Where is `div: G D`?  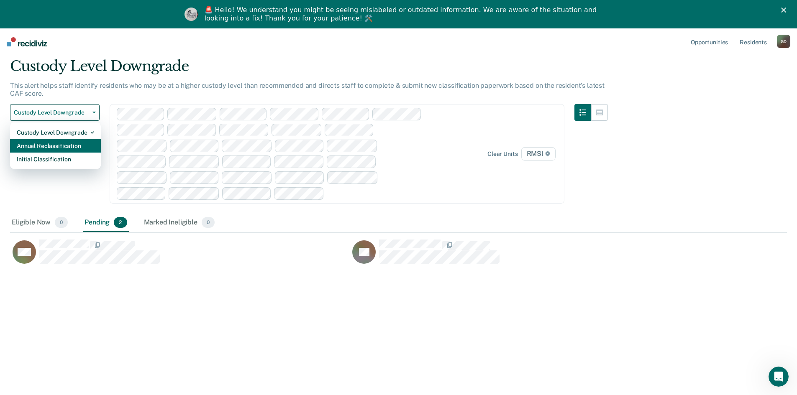 div: G D is located at coordinates (784, 41).